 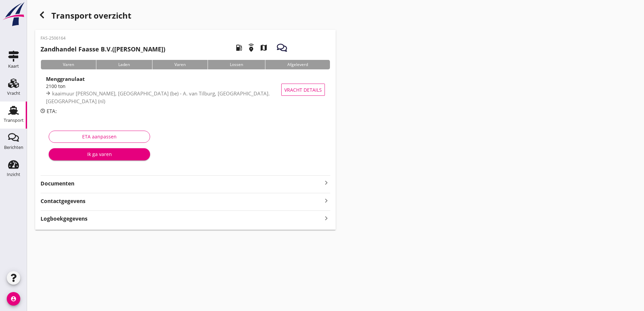 I want to click on div: Vracht, so click(x=13, y=93).